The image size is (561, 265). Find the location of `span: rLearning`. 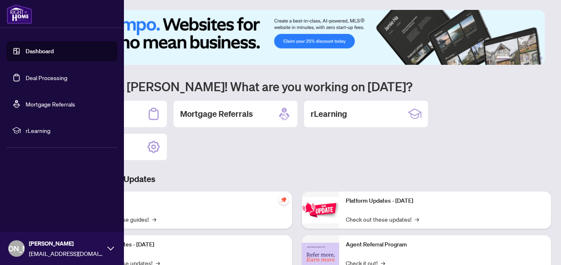

span: rLearning is located at coordinates (69, 130).